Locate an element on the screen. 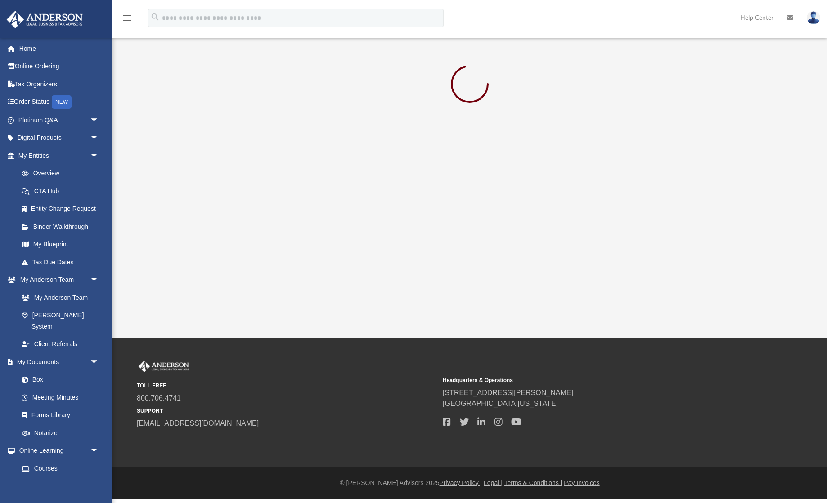  a: My Blueprint is located at coordinates (60, 245).